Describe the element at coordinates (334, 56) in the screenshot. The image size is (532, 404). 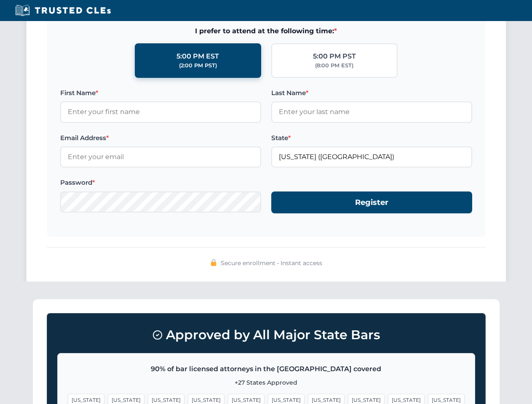
I see `div: 5:00 PM PST` at that location.